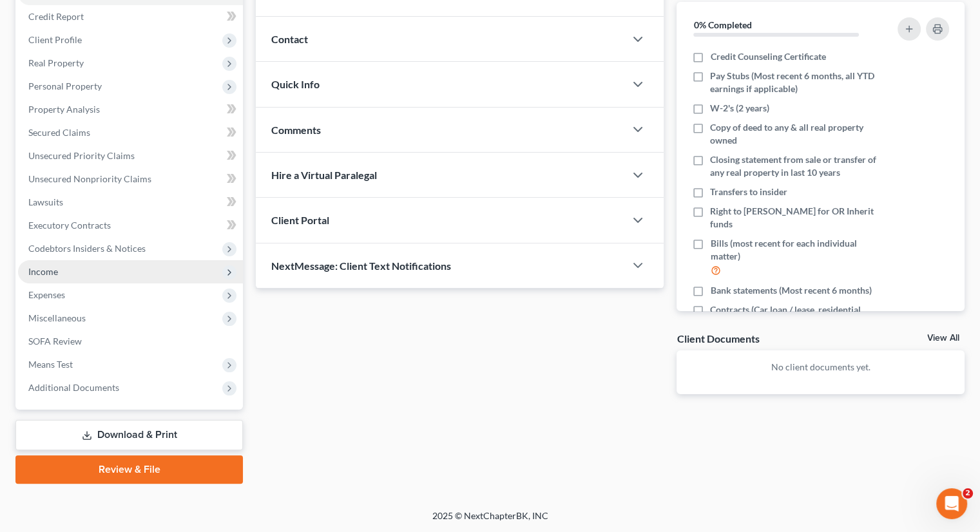 This screenshot has width=980, height=532. What do you see at coordinates (717, 338) in the screenshot?
I see `div: Client Documents` at bounding box center [717, 338].